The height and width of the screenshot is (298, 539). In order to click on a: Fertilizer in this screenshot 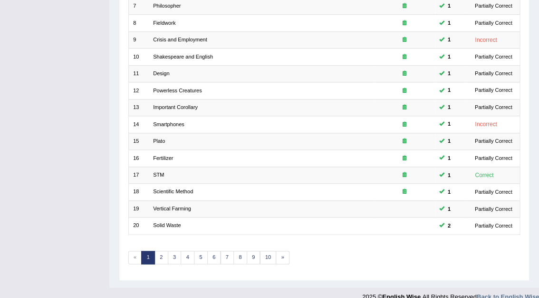, I will do `click(163, 158)`.